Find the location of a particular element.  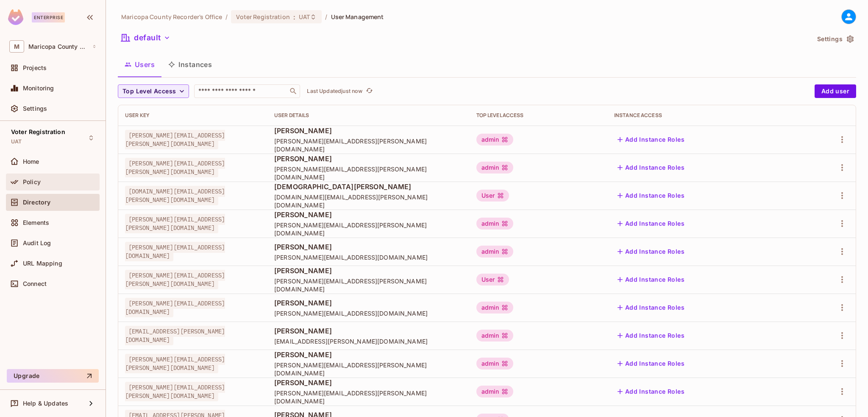

span: Projects is located at coordinates (35, 68).